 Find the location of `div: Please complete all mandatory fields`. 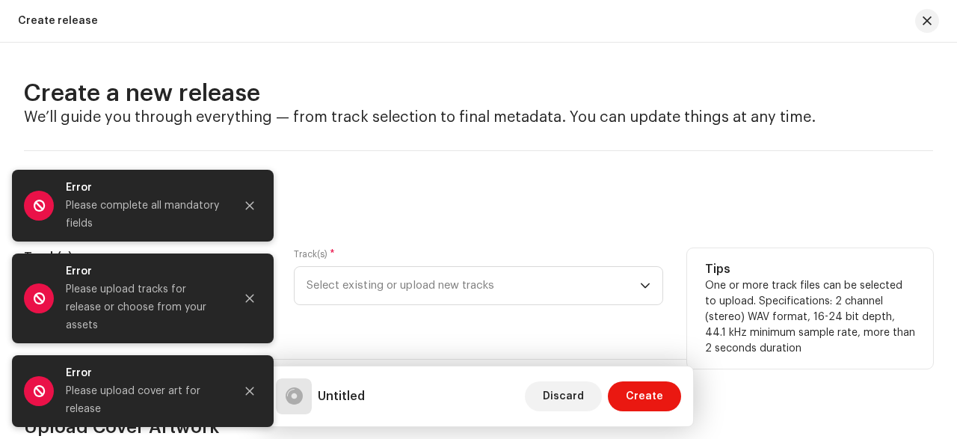

div: Please complete all mandatory fields is located at coordinates (144, 215).